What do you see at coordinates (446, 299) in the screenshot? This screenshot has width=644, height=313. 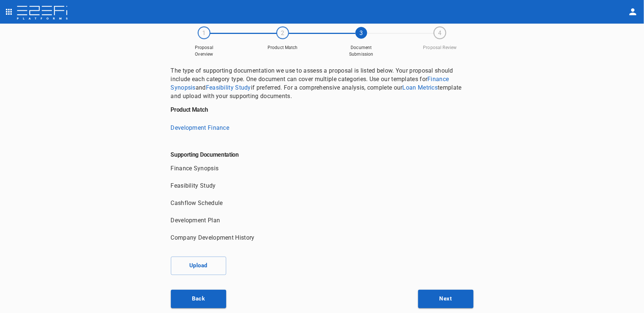 I see `button: Next` at bounding box center [446, 299].